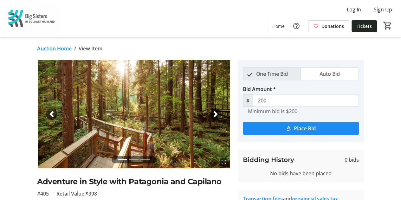 Image resolution: width=401 pixels, height=200 pixels. I want to click on span: Retail Value: $398, so click(77, 194).